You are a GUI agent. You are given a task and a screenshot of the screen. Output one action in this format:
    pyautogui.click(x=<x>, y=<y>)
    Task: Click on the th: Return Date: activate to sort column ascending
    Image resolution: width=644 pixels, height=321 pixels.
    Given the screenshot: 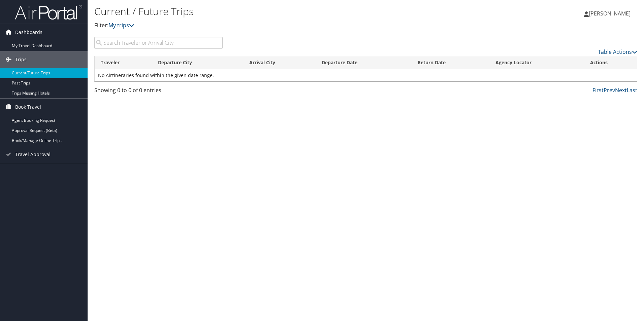 What is the action you would take?
    pyautogui.click(x=450, y=63)
    